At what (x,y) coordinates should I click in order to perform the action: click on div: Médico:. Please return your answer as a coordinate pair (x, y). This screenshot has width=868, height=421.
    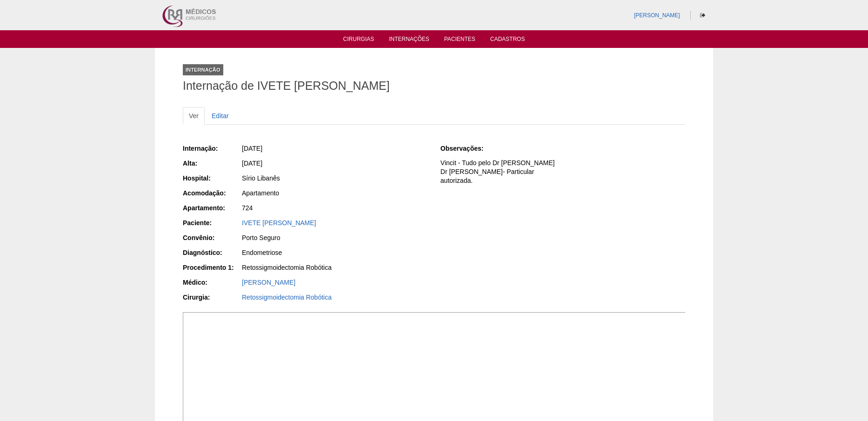
    Looking at the image, I should click on (211, 282).